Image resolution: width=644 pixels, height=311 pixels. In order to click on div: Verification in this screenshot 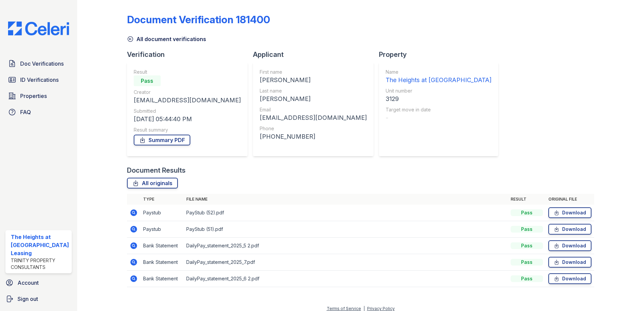, I will do `click(190, 54)`.